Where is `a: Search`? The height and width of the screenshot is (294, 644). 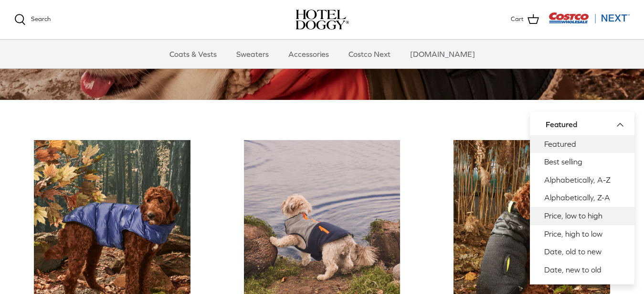
a: Search is located at coordinates (32, 20).